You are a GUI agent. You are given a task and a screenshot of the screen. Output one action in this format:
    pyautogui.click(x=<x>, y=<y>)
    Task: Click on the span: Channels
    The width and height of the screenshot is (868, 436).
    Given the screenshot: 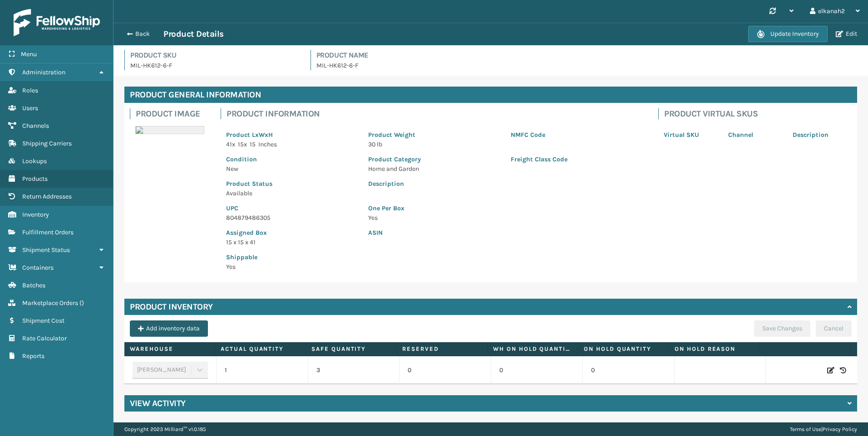 What is the action you would take?
    pyautogui.click(x=36, y=126)
    